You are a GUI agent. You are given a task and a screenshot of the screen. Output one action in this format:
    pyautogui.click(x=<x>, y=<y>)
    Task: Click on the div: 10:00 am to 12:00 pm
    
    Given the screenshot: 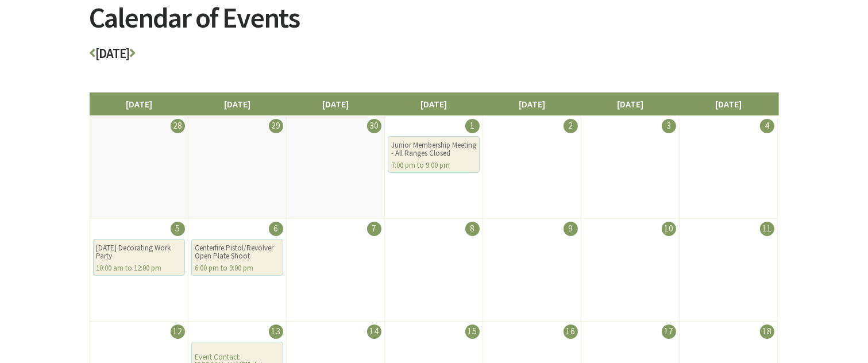 What is the action you would take?
    pyautogui.click(x=139, y=268)
    